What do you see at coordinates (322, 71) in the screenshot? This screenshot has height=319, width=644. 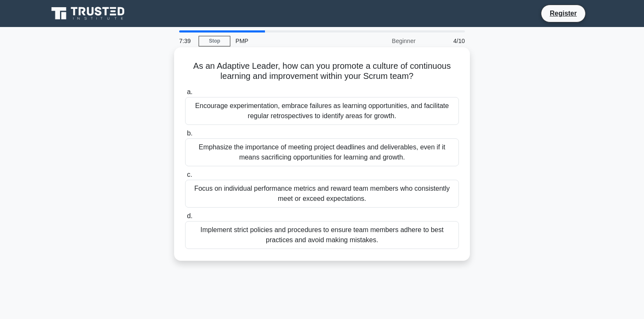 I see `h5: As an Adaptive Leader, how can you promote a culture of continuous learning and improvement withi...` at bounding box center [322, 71].